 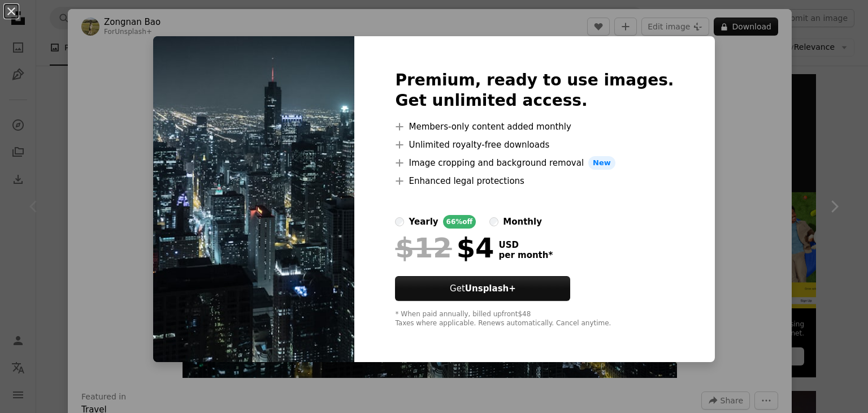 What do you see at coordinates (534, 181) in the screenshot?
I see `li: Enhanced legal protections` at bounding box center [534, 181].